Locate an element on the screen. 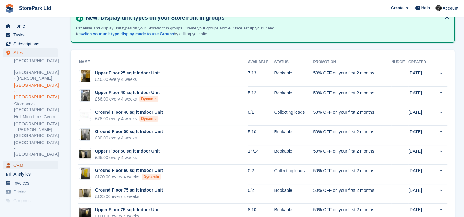  td: 5/12 is located at coordinates (261, 96).